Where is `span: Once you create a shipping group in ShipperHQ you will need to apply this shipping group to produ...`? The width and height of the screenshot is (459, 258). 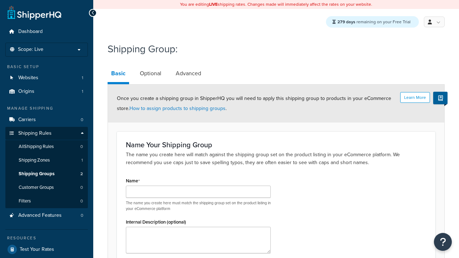
span: Once you create a shipping group in ShipperHQ you will need to apply this shipping group to produ... is located at coordinates (254, 103).